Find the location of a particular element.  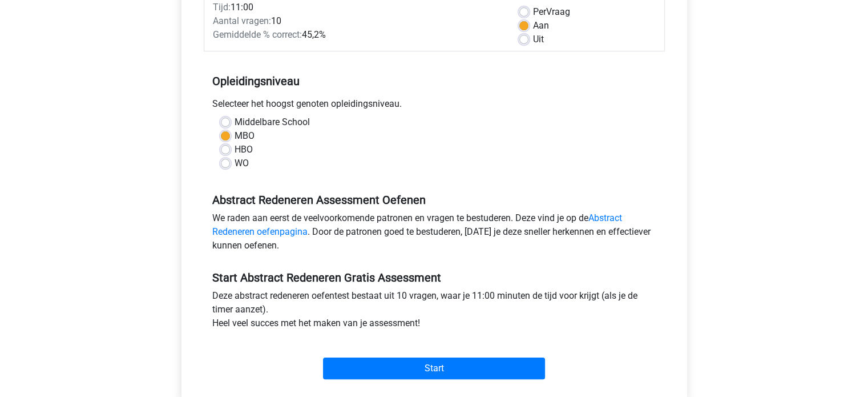

label: WO is located at coordinates (241, 163).